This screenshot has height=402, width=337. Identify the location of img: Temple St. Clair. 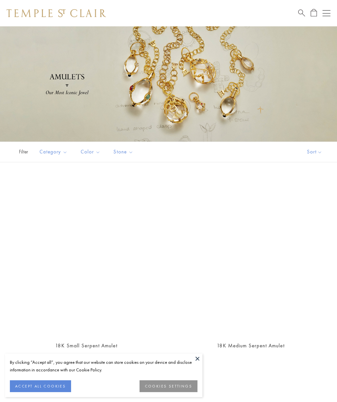
(56, 13).